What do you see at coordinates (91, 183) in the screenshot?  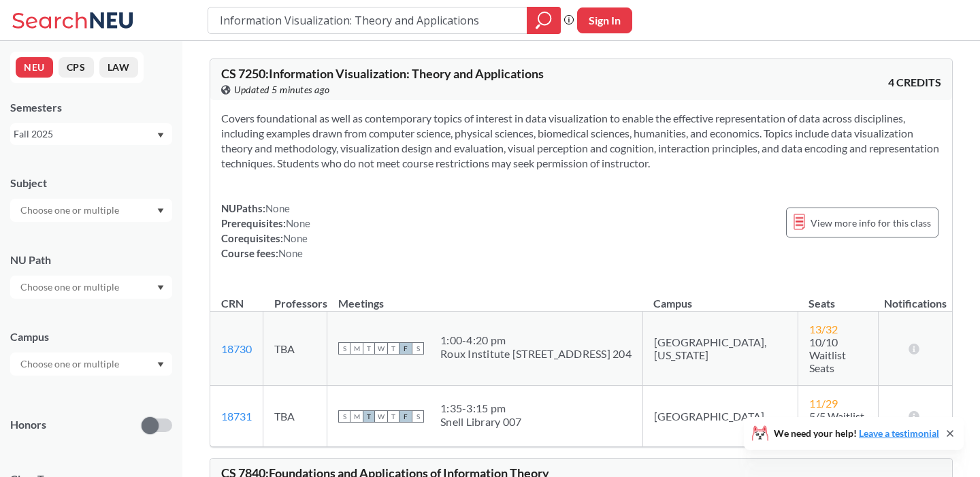 I see `div: Subject` at bounding box center [91, 183].